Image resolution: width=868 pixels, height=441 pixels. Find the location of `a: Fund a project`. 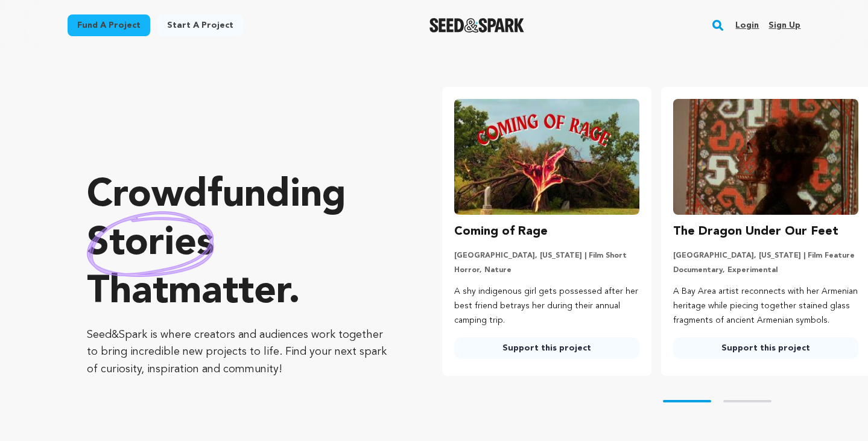

a: Fund a project is located at coordinates (108, 25).